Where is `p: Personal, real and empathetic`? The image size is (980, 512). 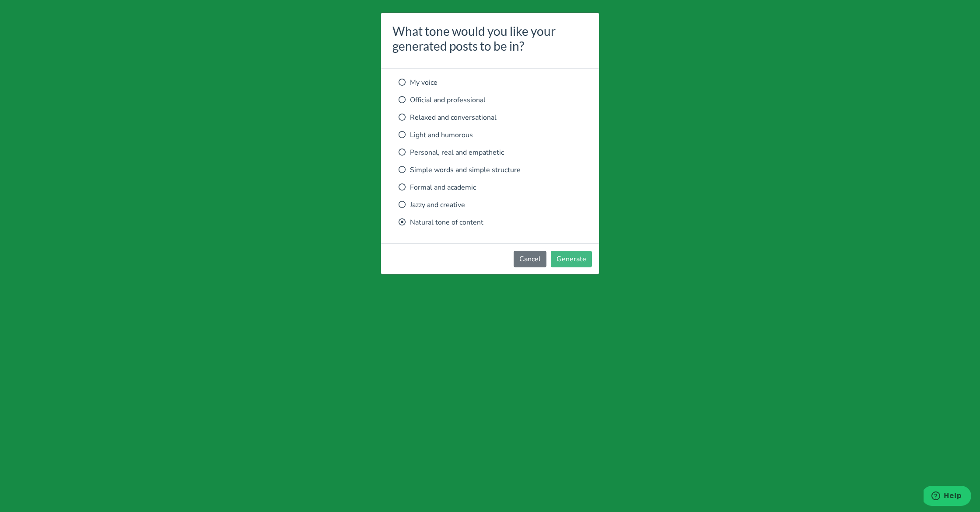 p: Personal, real and empathetic is located at coordinates (490, 152).